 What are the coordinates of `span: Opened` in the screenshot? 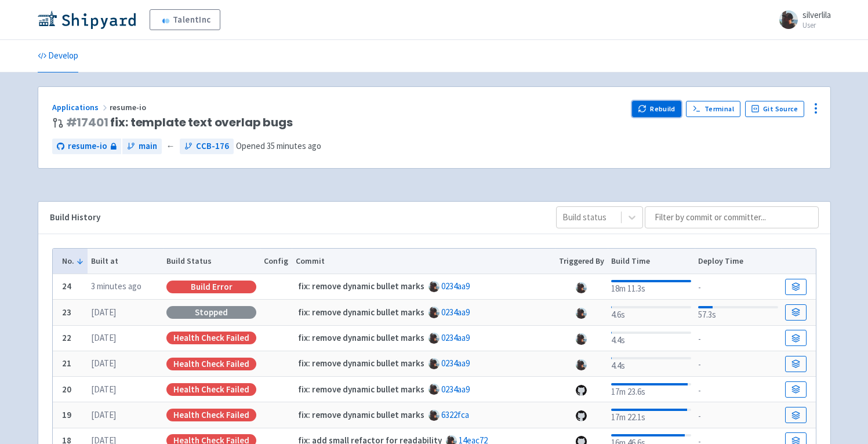 It's located at (278, 146).